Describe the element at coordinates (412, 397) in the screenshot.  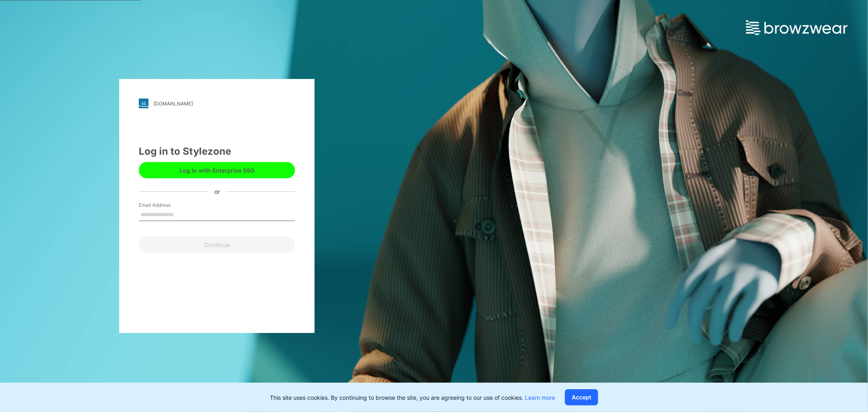
I see `p: This site uses cookies. By continuing to browse the site, you are agreeing to our use of cookies.` at that location.